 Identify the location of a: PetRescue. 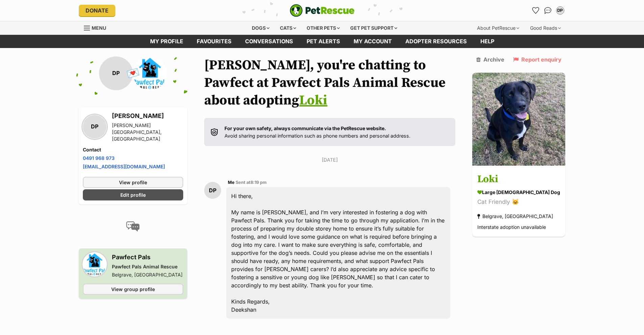
(322, 11).